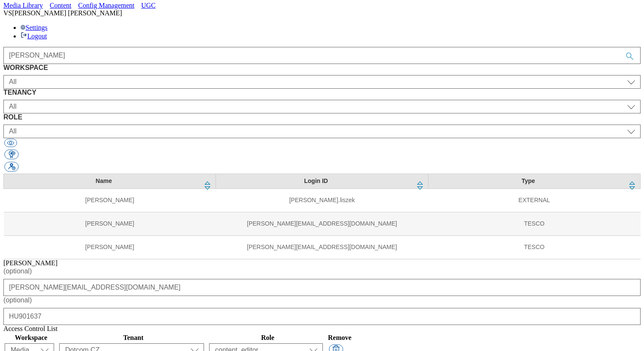 The image size is (644, 351). What do you see at coordinates (33, 36) in the screenshot?
I see `a: Logout` at bounding box center [33, 36].